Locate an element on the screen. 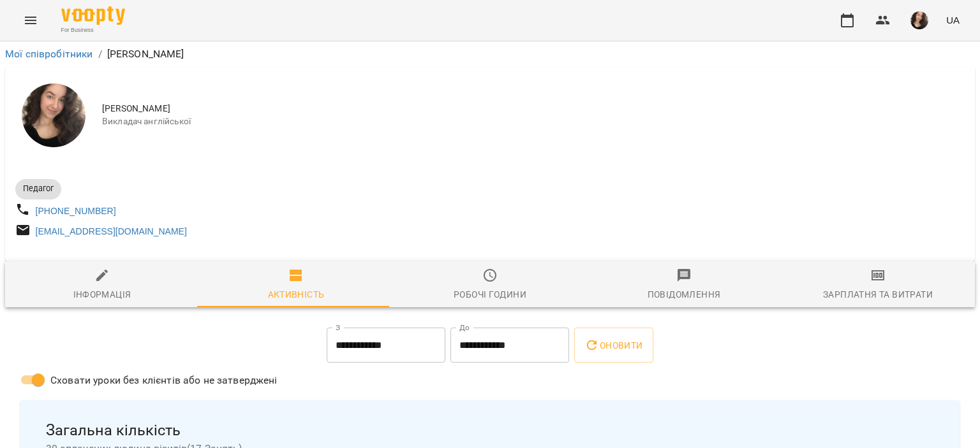 The image size is (980, 448). button: Оновити is located at coordinates (613, 346).